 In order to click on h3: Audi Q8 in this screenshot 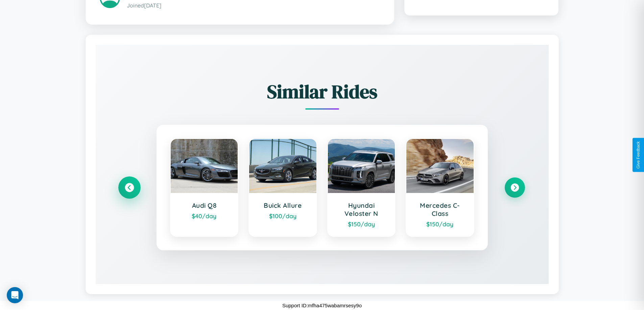, I will do `click(204, 205)`.